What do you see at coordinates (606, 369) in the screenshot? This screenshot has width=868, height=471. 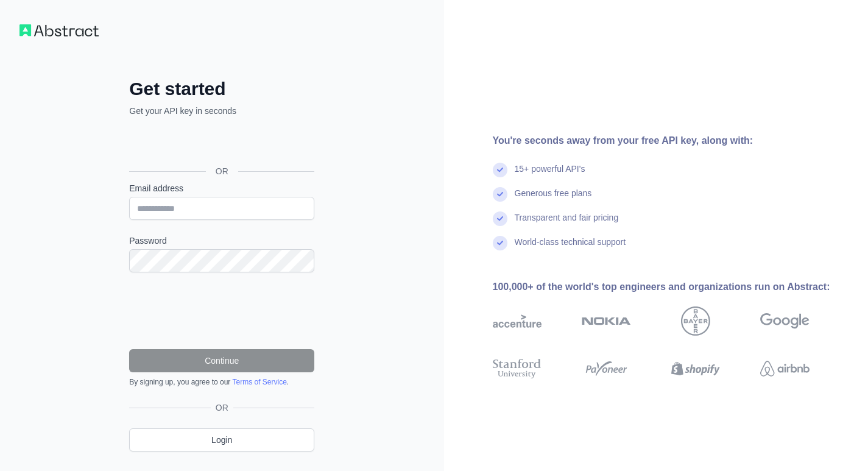 I see `img: payoneer` at bounding box center [606, 369].